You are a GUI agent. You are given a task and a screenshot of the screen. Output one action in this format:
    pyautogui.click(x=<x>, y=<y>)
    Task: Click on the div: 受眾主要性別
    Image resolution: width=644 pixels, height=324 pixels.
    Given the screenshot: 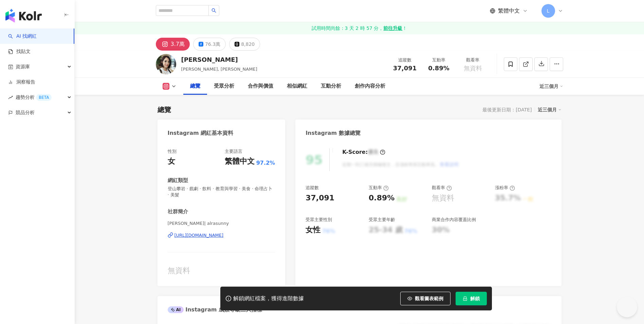 What is the action you would take?
    pyautogui.click(x=319, y=220)
    